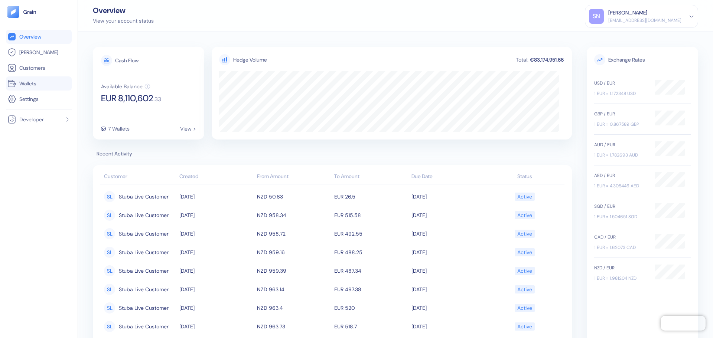  Describe the element at coordinates (371, 197) in the screenshot. I see `td: EUR 26.5` at that location.